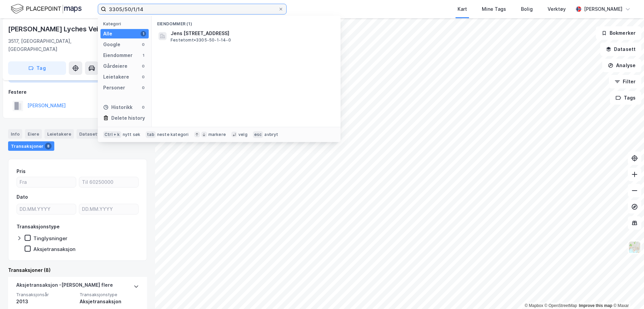  What do you see at coordinates (46, 295) in the screenshot?
I see `span: Transaksjonsår` at bounding box center [46, 295].